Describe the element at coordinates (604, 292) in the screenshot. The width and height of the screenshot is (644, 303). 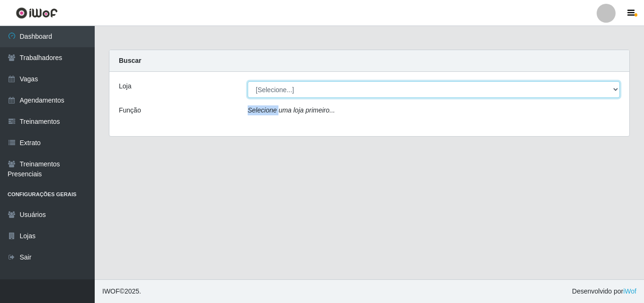
I see `span: Desenvolvido por` at that location.